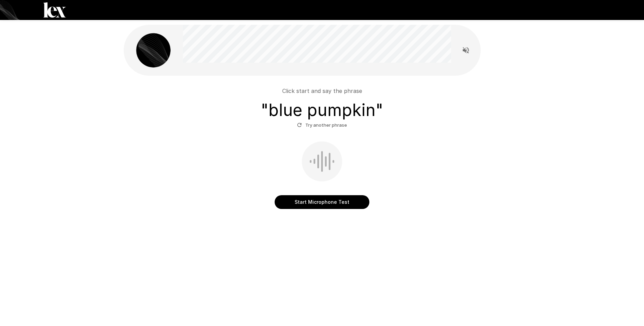 Image resolution: width=644 pixels, height=326 pixels. I want to click on button: Try another phrase, so click(322, 125).